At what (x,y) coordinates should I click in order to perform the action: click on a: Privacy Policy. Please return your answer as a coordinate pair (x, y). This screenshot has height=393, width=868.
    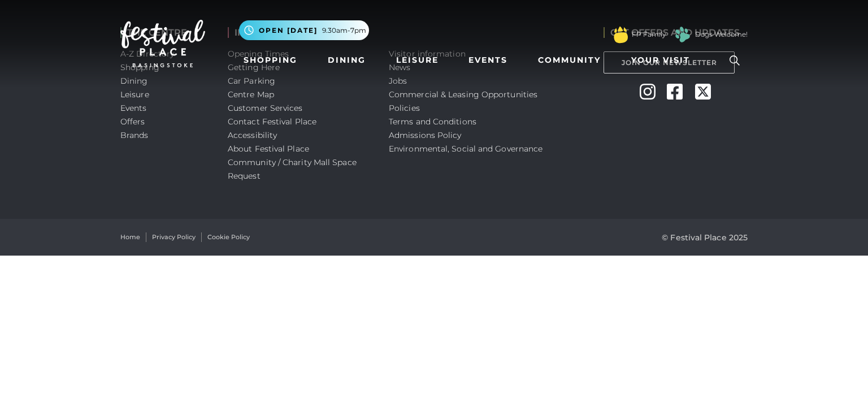
    Looking at the image, I should click on (174, 237).